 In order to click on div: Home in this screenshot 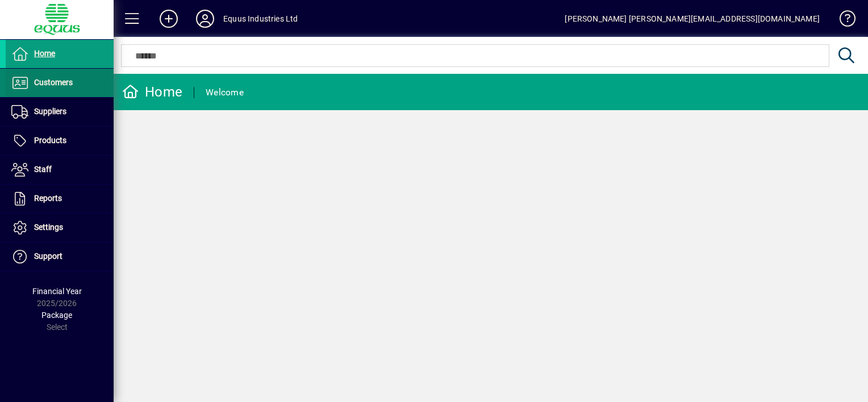, I will do `click(152, 92)`.